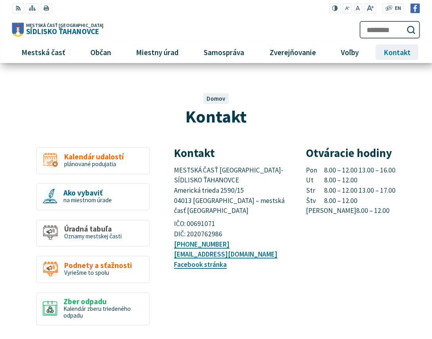 This screenshot has width=432, height=339. Describe the element at coordinates (315, 171) in the screenshot. I see `span: Pon` at that location.